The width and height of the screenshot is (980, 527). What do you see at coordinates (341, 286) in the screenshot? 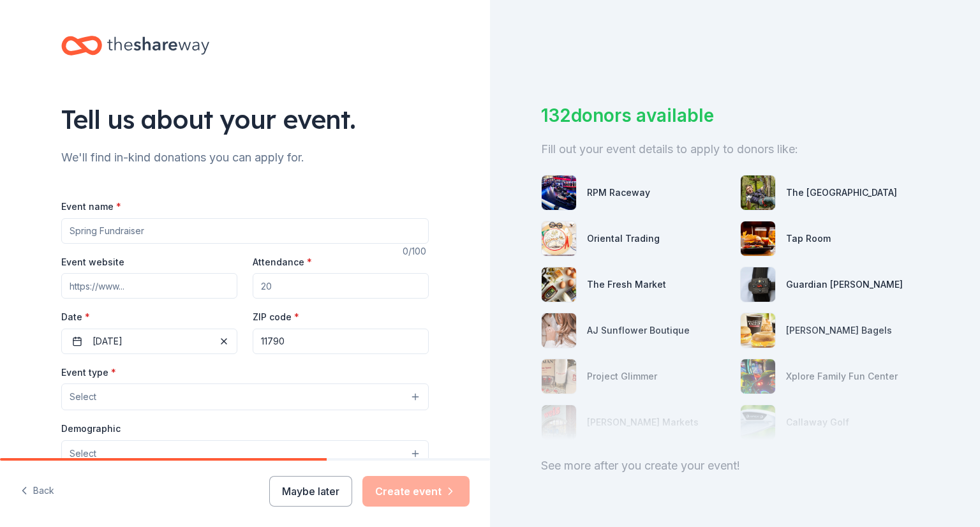
I see `input: 20` at bounding box center [341, 286].